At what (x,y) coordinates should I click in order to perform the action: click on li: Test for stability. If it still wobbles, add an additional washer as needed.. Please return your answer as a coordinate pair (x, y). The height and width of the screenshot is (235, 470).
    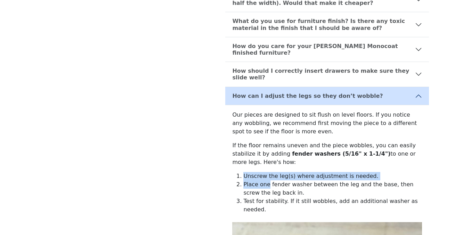
    Looking at the image, I should click on (333, 205).